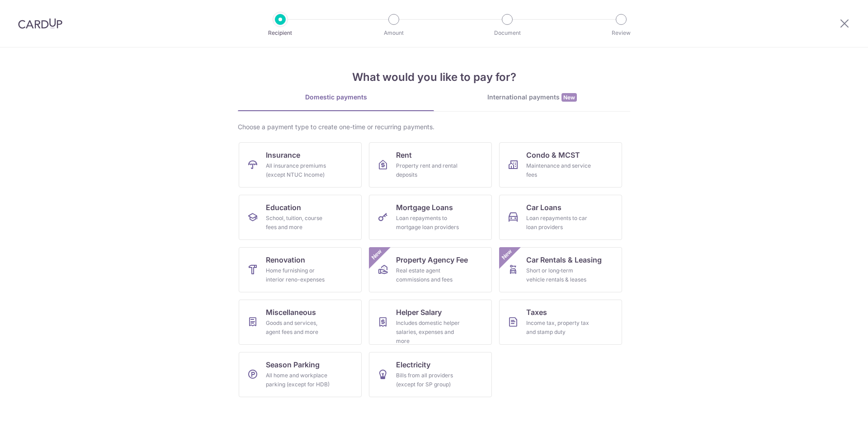 This screenshot has height=427, width=868. I want to click on a: MiscellaneousGoods and services, agent fees and more, so click(301, 323).